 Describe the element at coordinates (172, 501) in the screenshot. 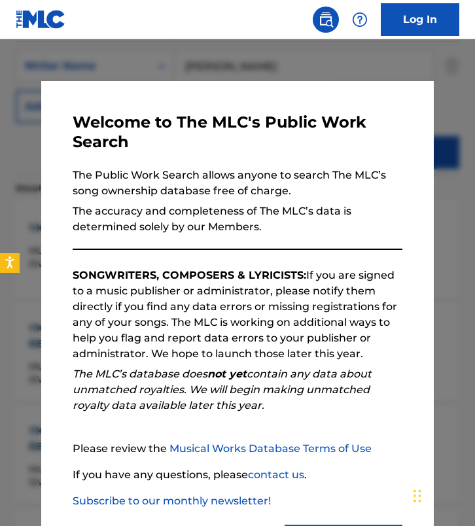

I see `a: Subscribe to our monthly newsletter!` at that location.